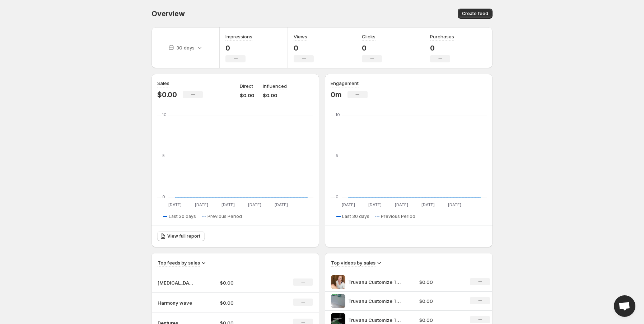 The image size is (644, 324). Describe the element at coordinates (375, 282) in the screenshot. I see `p: Truvanu Customize Truvanu Shopify 2` at that location.